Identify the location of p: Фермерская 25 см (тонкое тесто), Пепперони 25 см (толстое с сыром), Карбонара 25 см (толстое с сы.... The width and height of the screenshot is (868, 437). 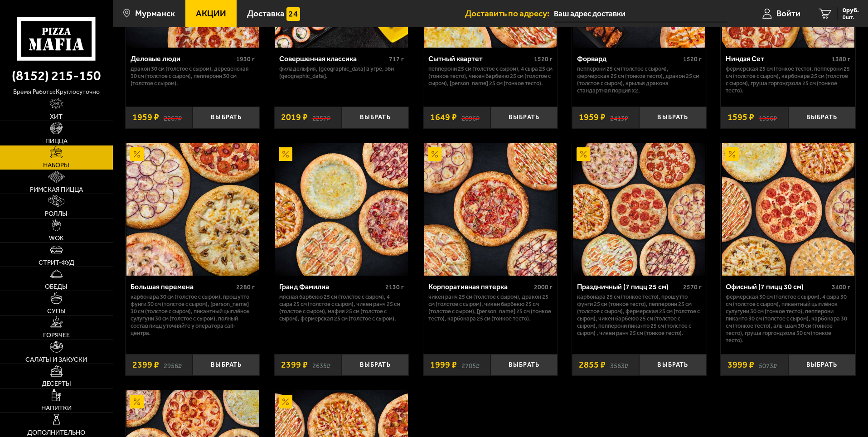
(788, 80).